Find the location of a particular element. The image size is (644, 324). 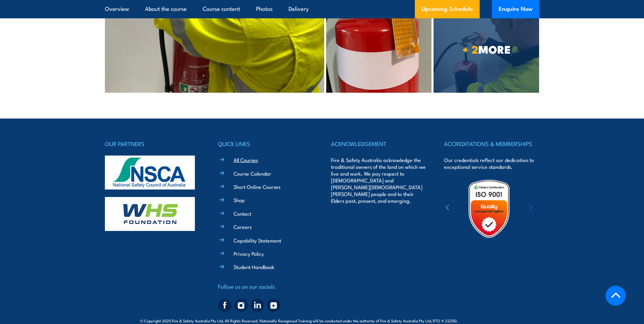

a: Careers is located at coordinates (243, 226).